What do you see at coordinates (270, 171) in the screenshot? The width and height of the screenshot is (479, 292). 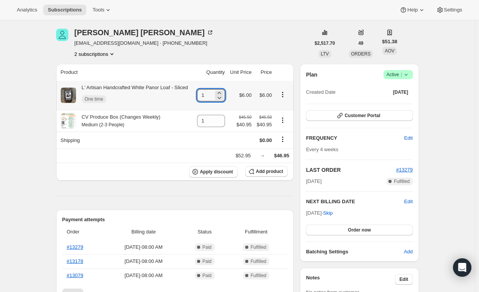 I see `span: Add product` at bounding box center [270, 171].